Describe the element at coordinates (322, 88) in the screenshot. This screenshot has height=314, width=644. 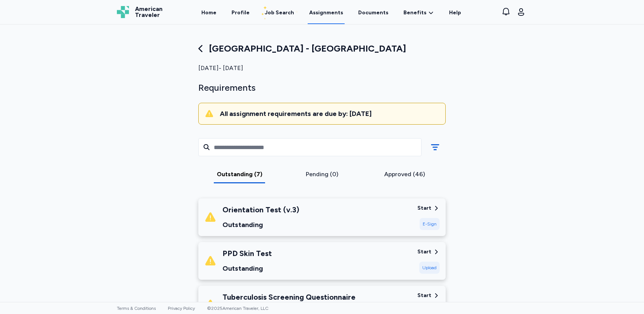
I see `div: Requirements` at that location.